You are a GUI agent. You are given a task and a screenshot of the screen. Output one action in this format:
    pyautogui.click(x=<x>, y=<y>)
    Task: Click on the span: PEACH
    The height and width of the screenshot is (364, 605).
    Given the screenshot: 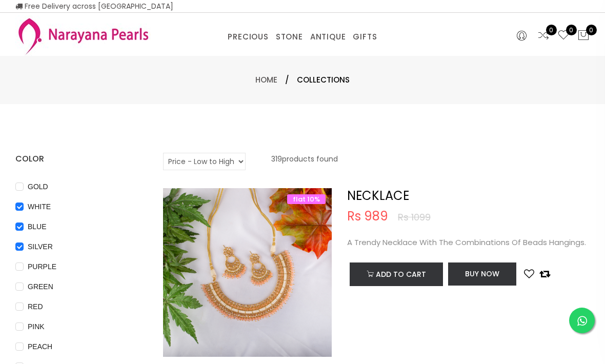 What is the action you would take?
    pyautogui.click(x=40, y=347)
    